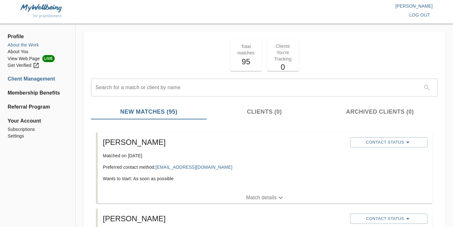 This screenshot has height=227, width=453. Describe the element at coordinates (38, 129) in the screenshot. I see `li: Subscriptions` at that location.